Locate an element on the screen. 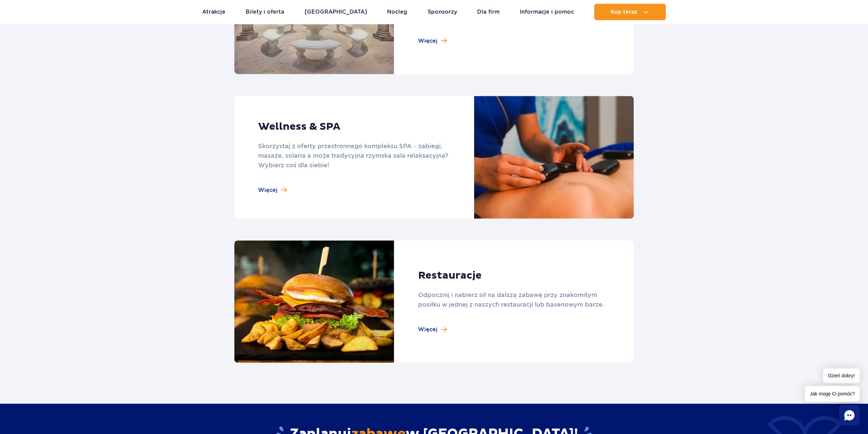 Image resolution: width=868 pixels, height=434 pixels. a: Bilety i oferta is located at coordinates (264, 12).